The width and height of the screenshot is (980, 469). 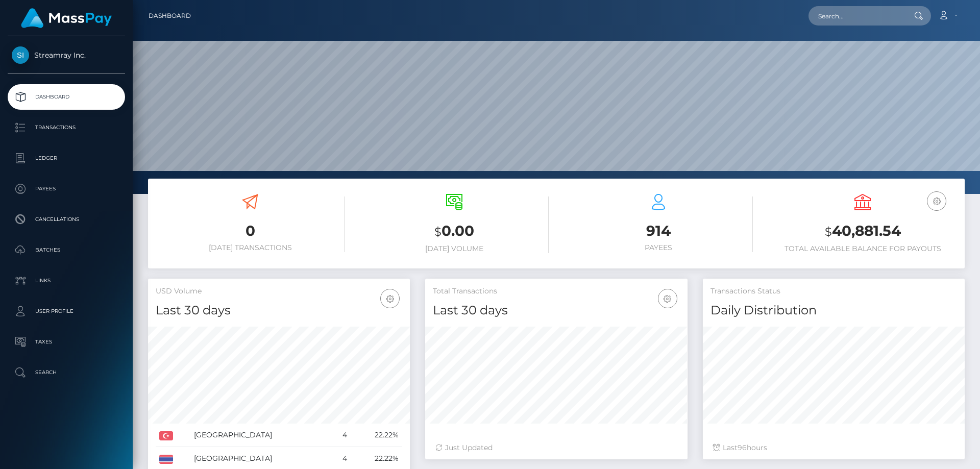 I want to click on td: 4, so click(x=341, y=435).